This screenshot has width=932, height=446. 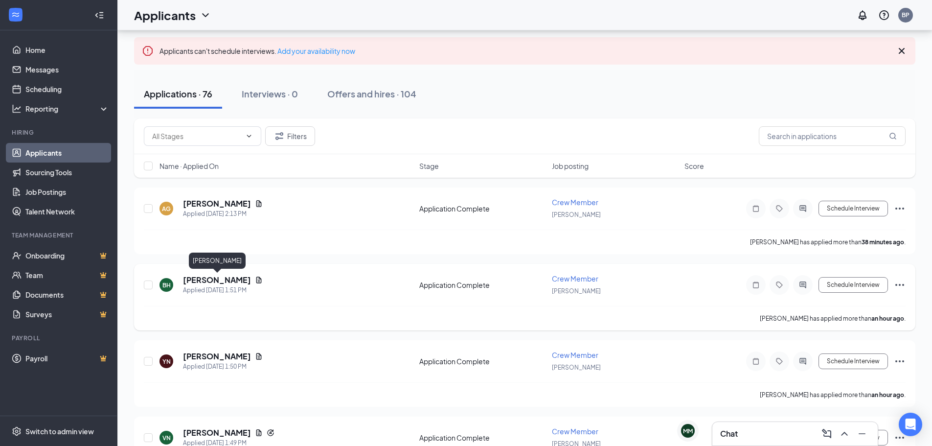 I want to click on input: Search in applications, so click(x=832, y=136).